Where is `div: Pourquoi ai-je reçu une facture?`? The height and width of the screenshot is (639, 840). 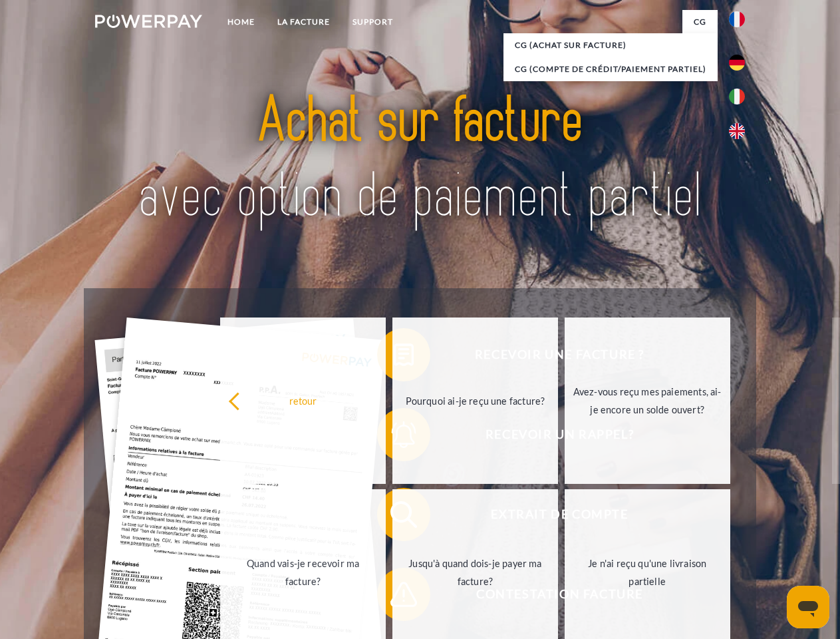 div: Pourquoi ai-je reçu une facture? is located at coordinates (475, 400).